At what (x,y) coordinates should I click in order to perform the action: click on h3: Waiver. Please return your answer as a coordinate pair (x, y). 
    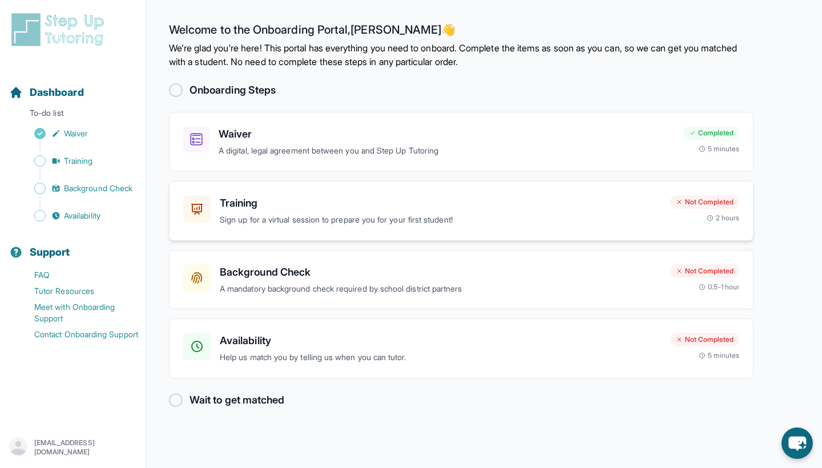
    Looking at the image, I should click on (446, 134).